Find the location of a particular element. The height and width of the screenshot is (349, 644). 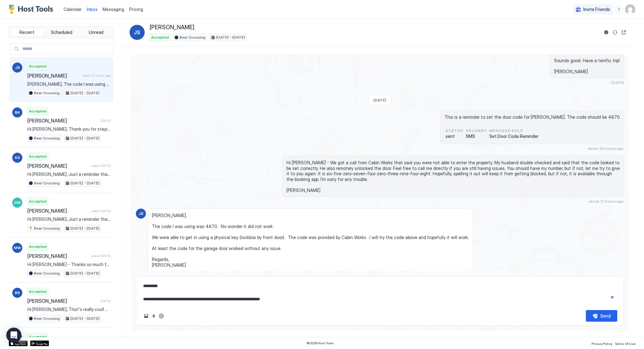

span: Pricing is located at coordinates (136, 9).